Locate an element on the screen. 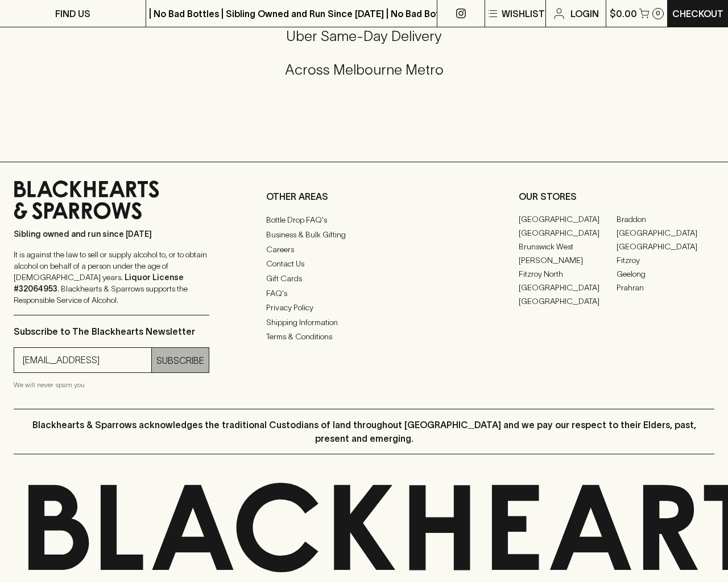 The image size is (728, 583). button: SUBSCRIBE is located at coordinates (181, 359).